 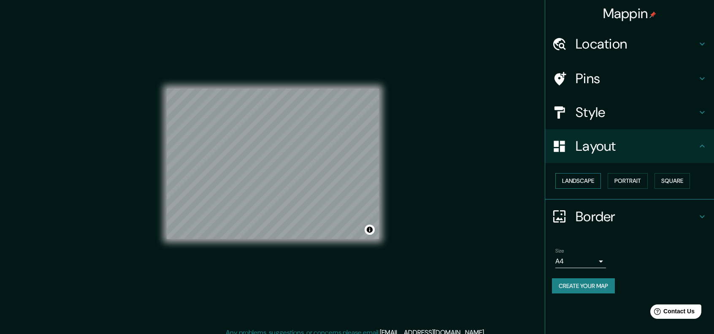 What do you see at coordinates (583, 286) in the screenshot?
I see `button: Create your map` at bounding box center [583, 286].